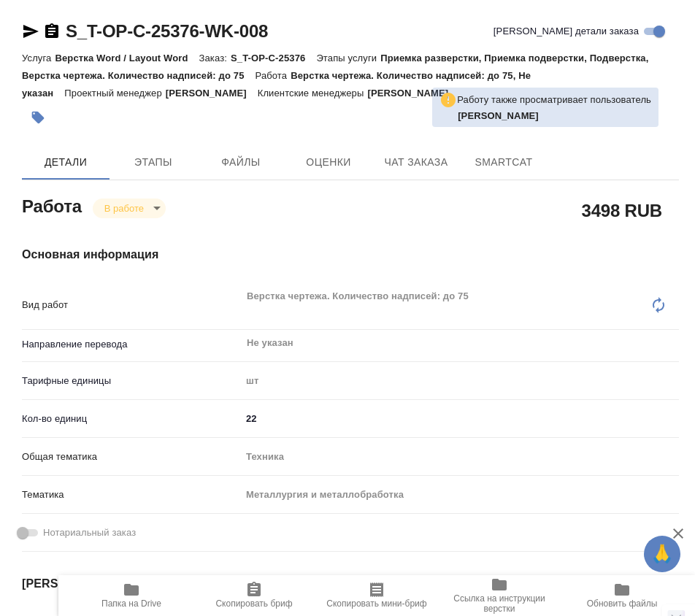  What do you see at coordinates (132, 305) in the screenshot?
I see `p: Вид работ` at bounding box center [132, 305].